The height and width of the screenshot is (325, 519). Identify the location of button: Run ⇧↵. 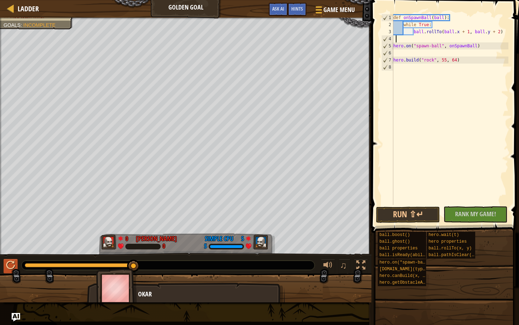
(408, 215).